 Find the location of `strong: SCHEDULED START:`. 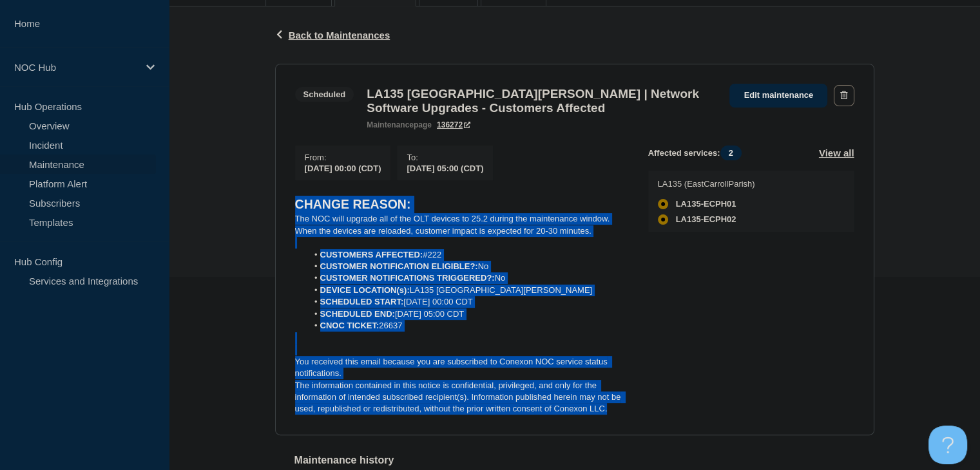

strong: SCHEDULED START: is located at coordinates (362, 301).